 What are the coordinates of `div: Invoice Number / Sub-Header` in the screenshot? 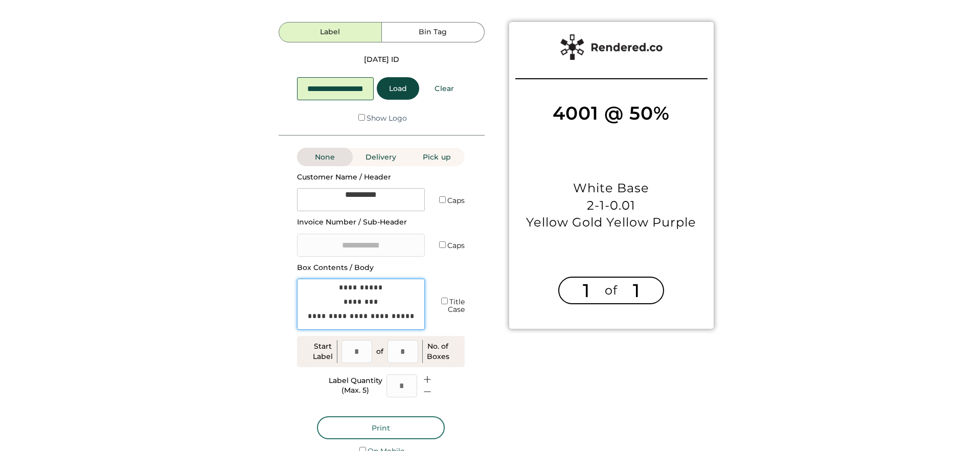 It's located at (352, 222).